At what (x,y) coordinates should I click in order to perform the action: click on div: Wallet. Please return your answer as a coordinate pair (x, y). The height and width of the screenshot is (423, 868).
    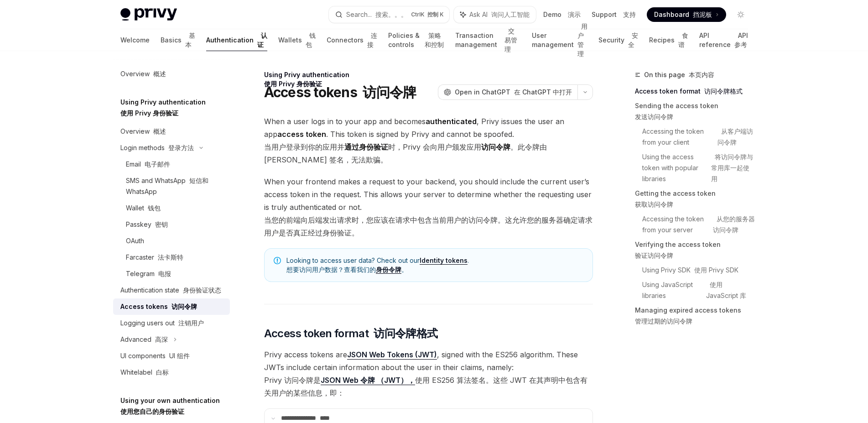
    Looking at the image, I should click on (143, 208).